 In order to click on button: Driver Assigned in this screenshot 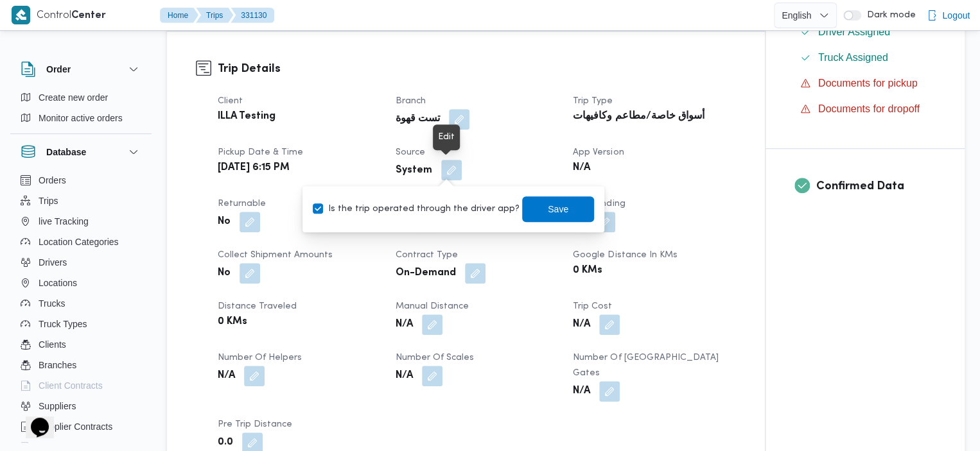, I will do `click(865, 32)`.